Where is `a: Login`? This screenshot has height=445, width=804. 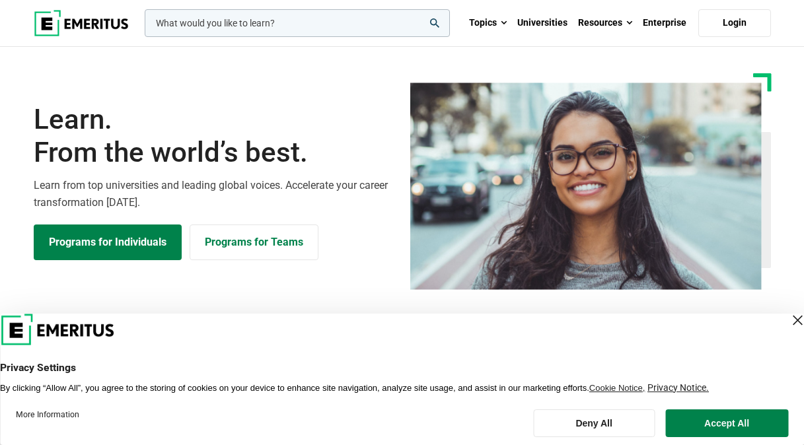 a: Login is located at coordinates (735, 23).